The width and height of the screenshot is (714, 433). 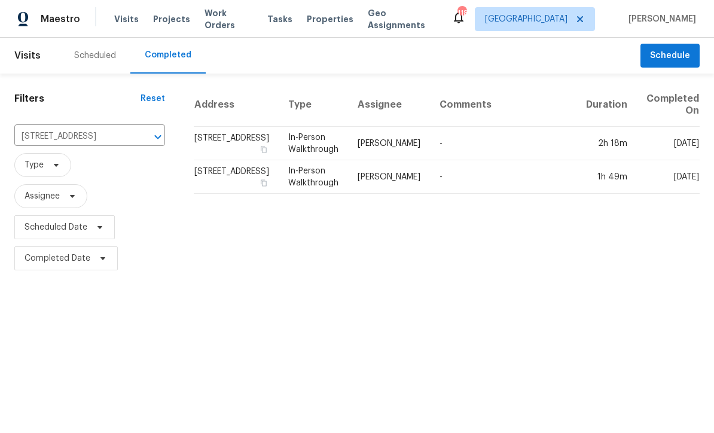 I want to click on span: Scheduled Date, so click(x=56, y=227).